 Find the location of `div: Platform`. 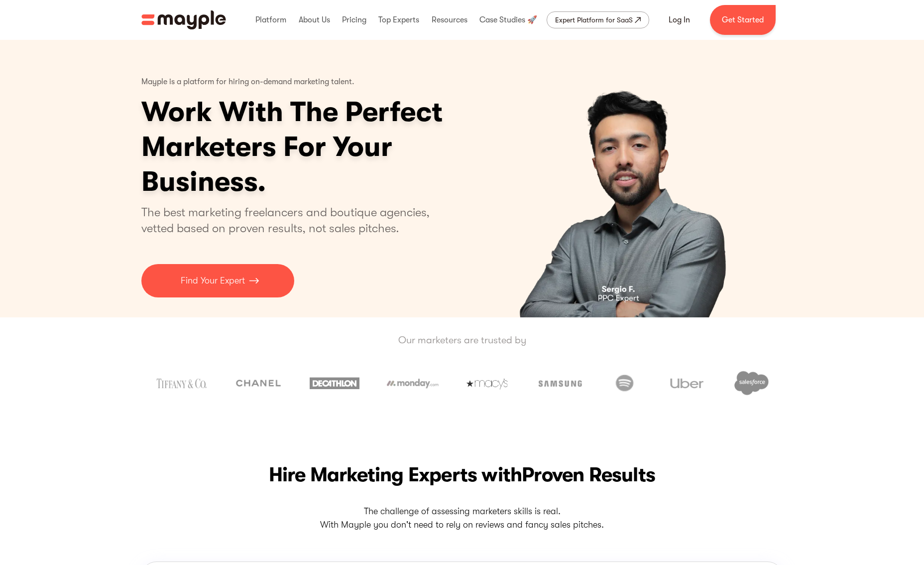

div: Platform is located at coordinates (271, 20).